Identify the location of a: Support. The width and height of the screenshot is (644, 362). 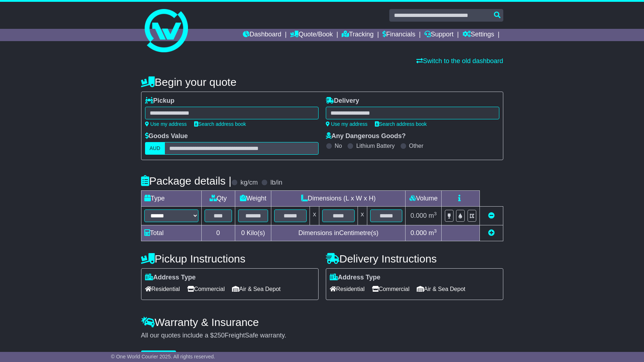
(438, 35).